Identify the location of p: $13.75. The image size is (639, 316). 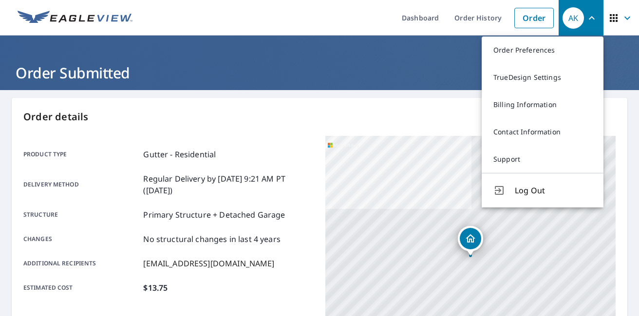
(155, 288).